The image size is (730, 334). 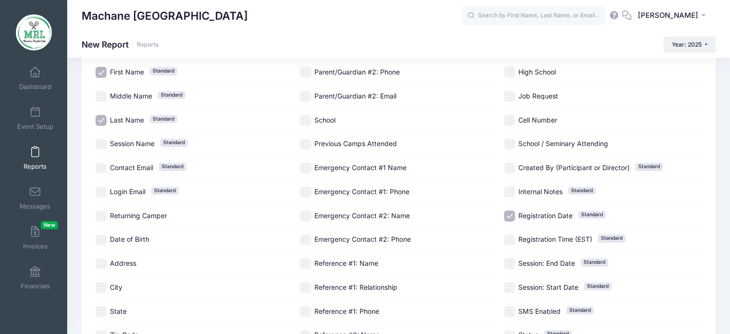 I want to click on span: Address, so click(x=123, y=263).